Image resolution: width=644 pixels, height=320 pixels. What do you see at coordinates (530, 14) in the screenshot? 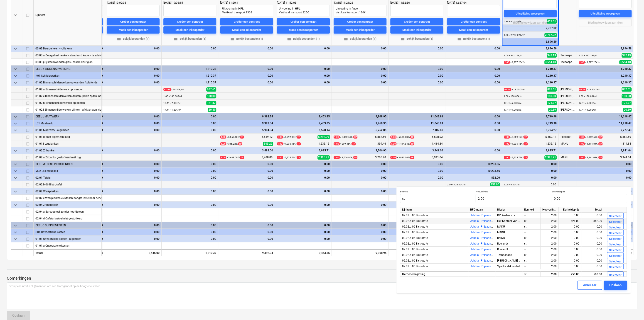
I see `button: Uitsplitsing weergeven` at bounding box center [530, 14].